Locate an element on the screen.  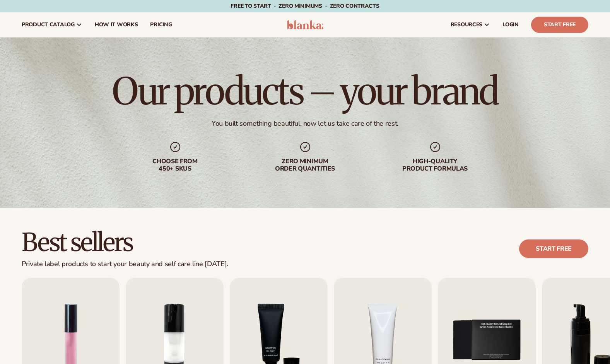
a: resources is located at coordinates (470, 25).